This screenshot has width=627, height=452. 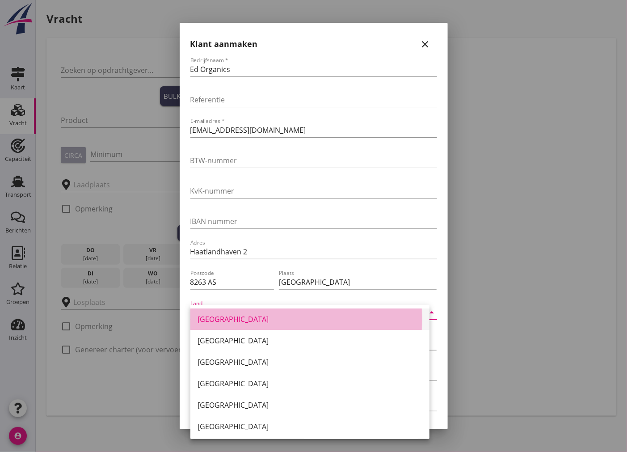 What do you see at coordinates (314, 191) in the screenshot?
I see `input: KvK-nummer` at bounding box center [314, 191].